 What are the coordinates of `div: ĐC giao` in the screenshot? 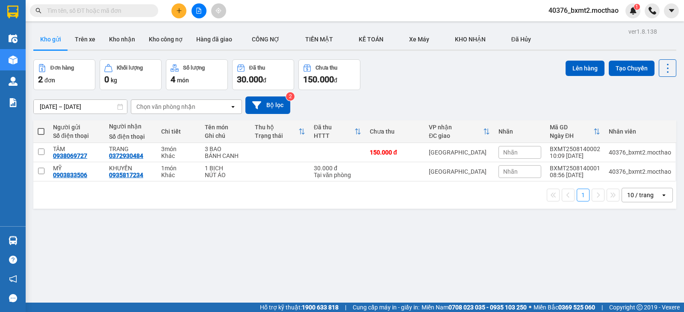 It's located at (455, 136).